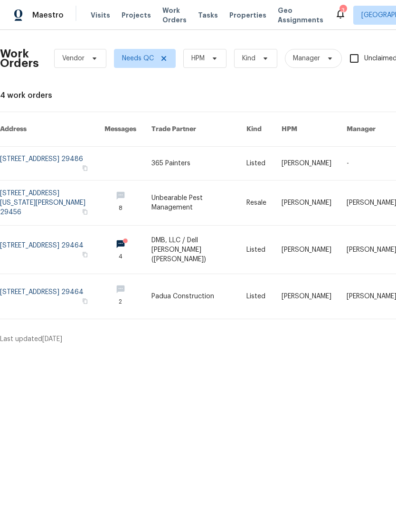  I want to click on div: 3, so click(343, 10).